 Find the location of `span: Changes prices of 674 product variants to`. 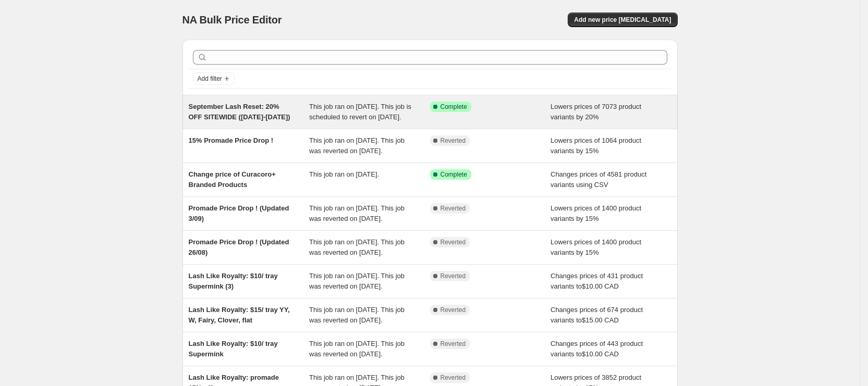

span: Changes prices of 674 product variants to is located at coordinates (597, 314).